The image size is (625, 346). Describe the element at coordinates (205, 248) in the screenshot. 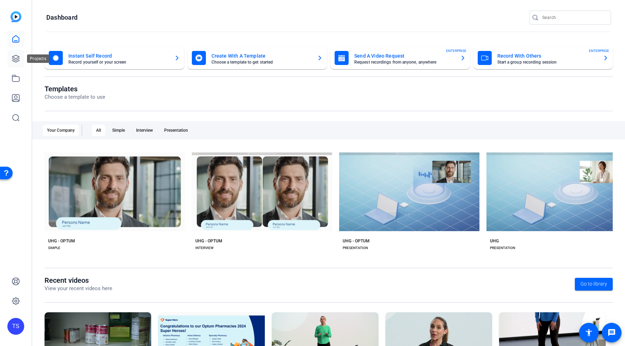

I see `div: INTERVIEW` at that location.